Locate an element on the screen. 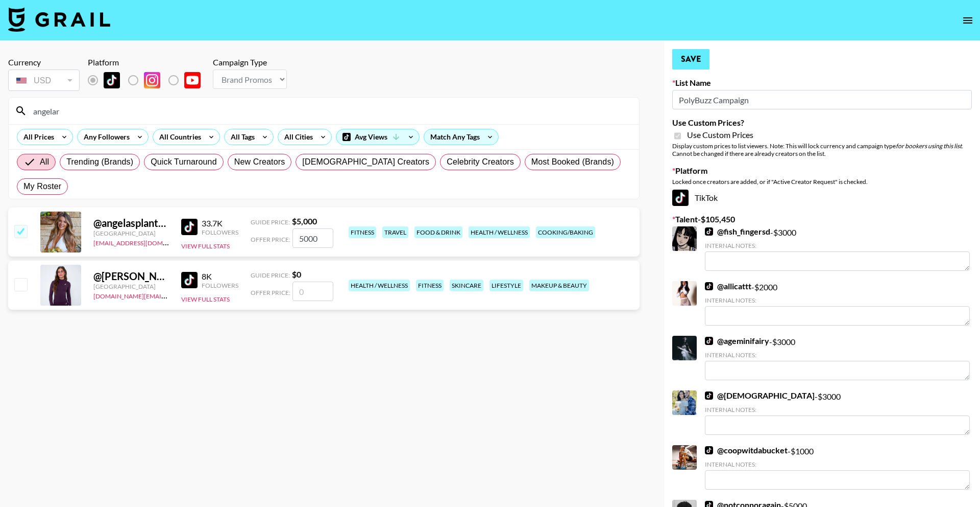  strong: $ 0 is located at coordinates (297, 273).